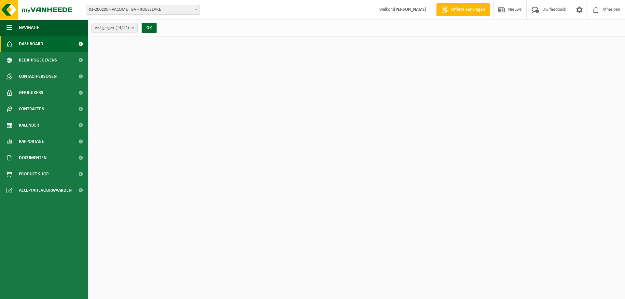 This screenshot has width=625, height=299. What do you see at coordinates (143, 10) in the screenshot?
I see `span: 01-200299 - VACOMET BV - ROESELARE` at bounding box center [143, 10].